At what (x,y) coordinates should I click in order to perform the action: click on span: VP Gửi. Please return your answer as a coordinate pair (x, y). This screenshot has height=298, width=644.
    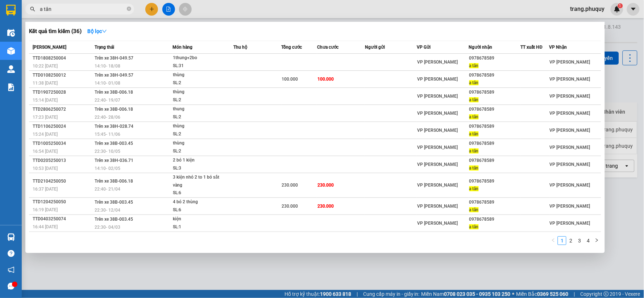
    Looking at the image, I should click on (424, 47).